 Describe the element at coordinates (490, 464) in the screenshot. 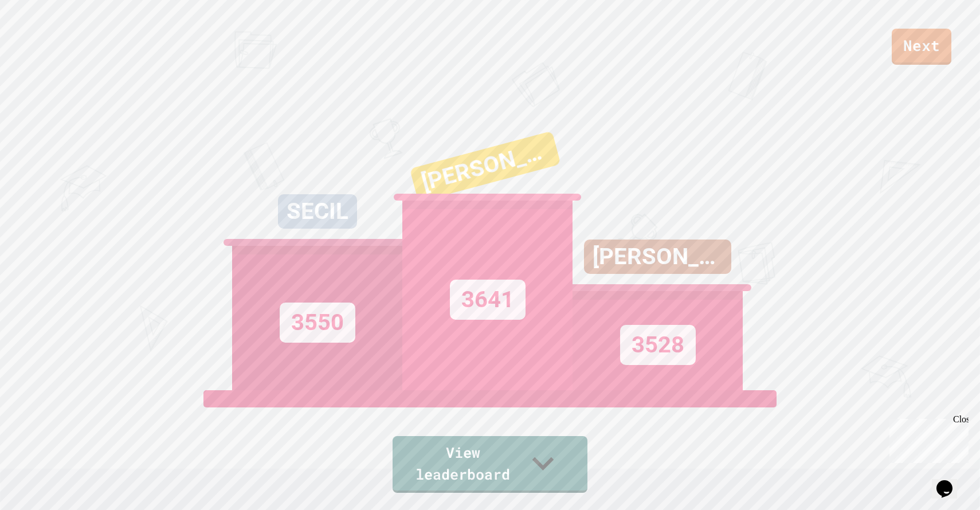

I see `a: View leaderboard` at that location.